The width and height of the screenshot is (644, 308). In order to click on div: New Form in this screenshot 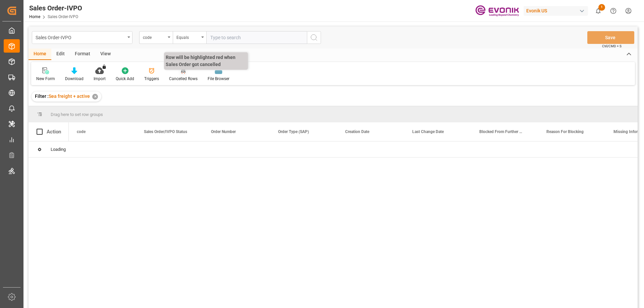, I will do `click(46, 79)`.